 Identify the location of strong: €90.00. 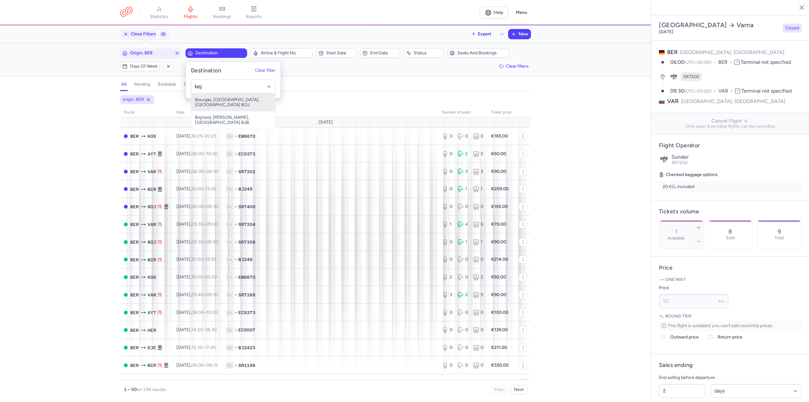
(498, 294).